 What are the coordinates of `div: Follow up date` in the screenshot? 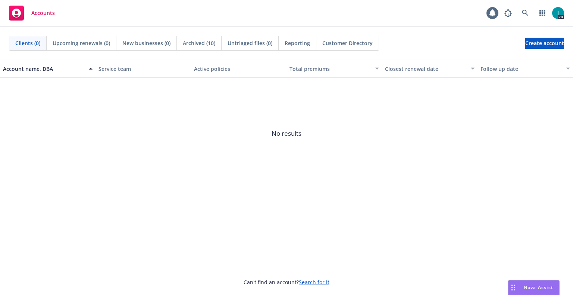 It's located at (521, 69).